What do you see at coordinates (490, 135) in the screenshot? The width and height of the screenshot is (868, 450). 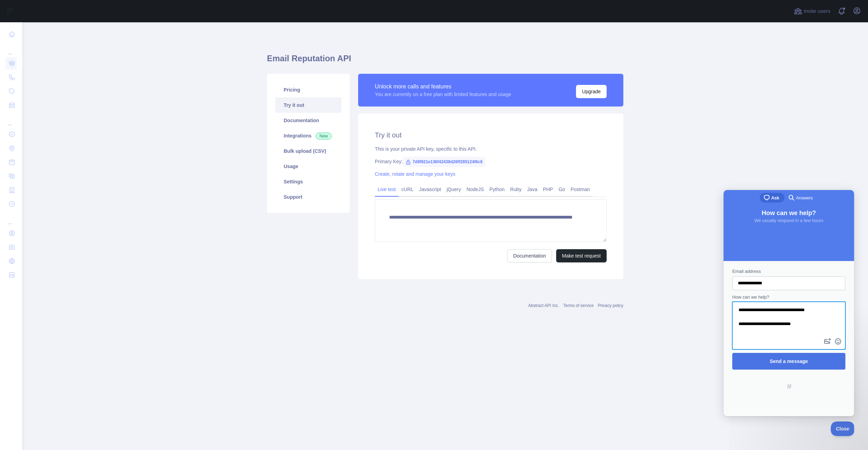 I see `h2: Try it out` at bounding box center [490, 135].